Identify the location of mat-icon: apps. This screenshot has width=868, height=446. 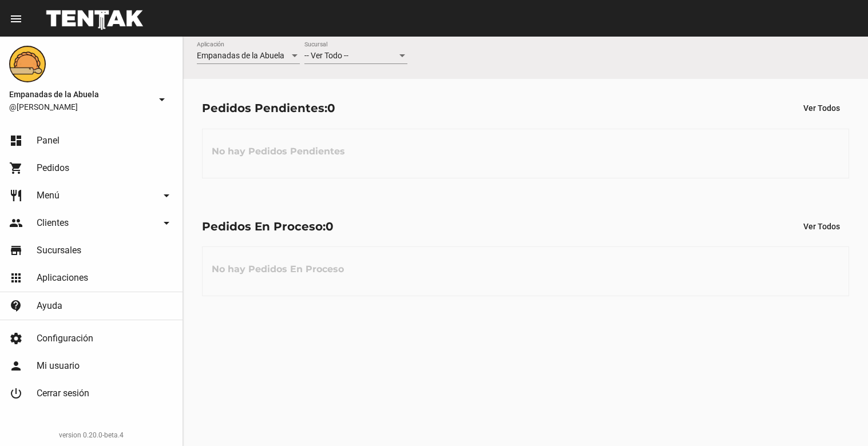
(16, 278).